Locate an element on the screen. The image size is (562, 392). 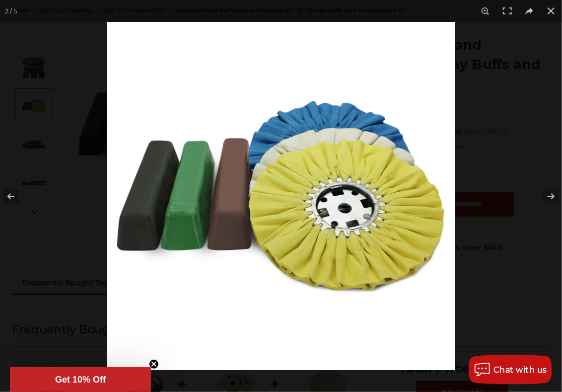
button: Chat with us is located at coordinates (510, 370).